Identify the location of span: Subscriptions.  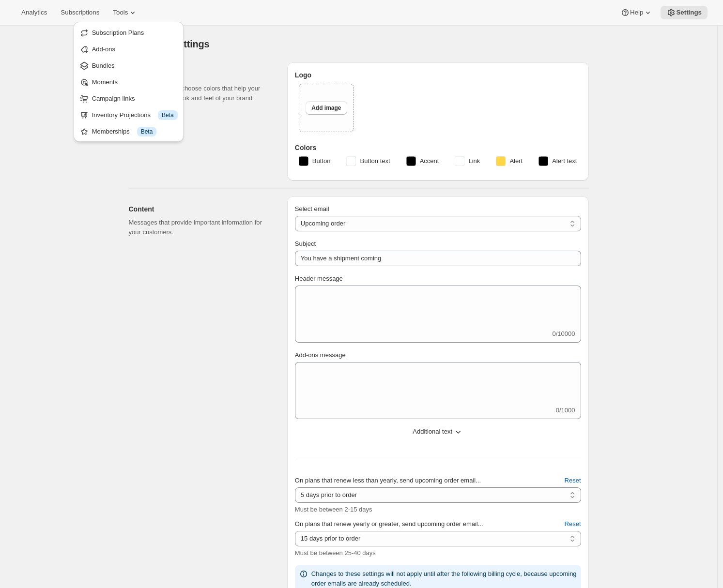
(79, 13).